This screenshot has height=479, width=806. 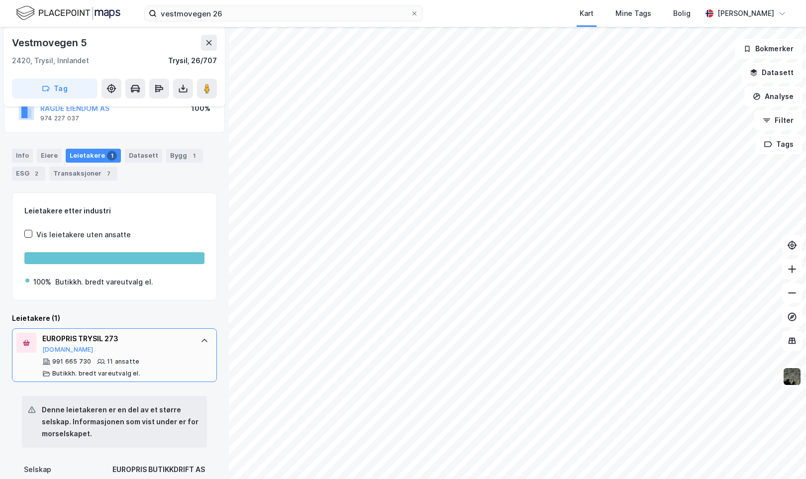 What do you see at coordinates (50, 61) in the screenshot?
I see `div: 2420, Trysil, Innlandet` at bounding box center [50, 61].